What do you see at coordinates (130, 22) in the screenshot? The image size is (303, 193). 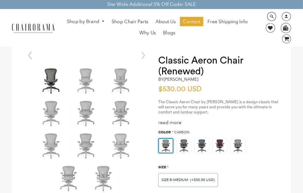 I see `span: Shop Chair Parts` at bounding box center [130, 22].